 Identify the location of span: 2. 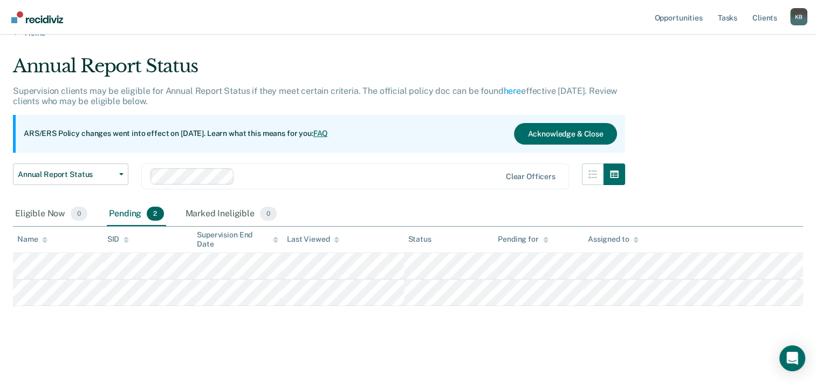
(155, 214).